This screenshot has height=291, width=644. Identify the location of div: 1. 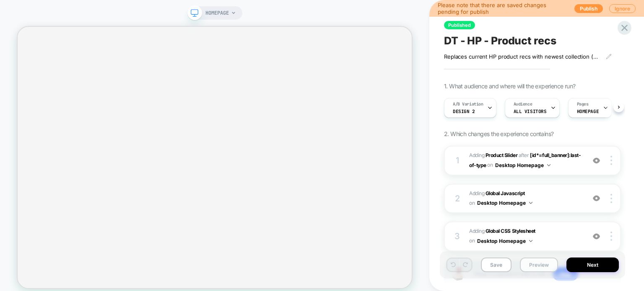
(457, 161).